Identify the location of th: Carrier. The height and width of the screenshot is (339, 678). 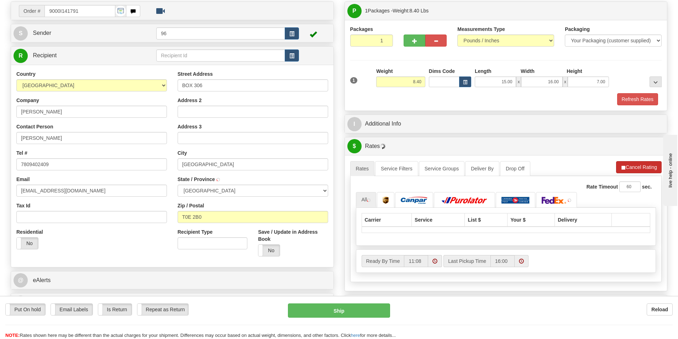
(387, 220).